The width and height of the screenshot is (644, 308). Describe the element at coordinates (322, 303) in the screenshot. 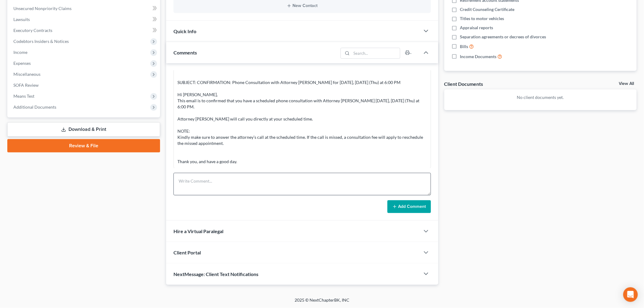

I see `div: 2025 © NextChapterBK, INC` at that location.